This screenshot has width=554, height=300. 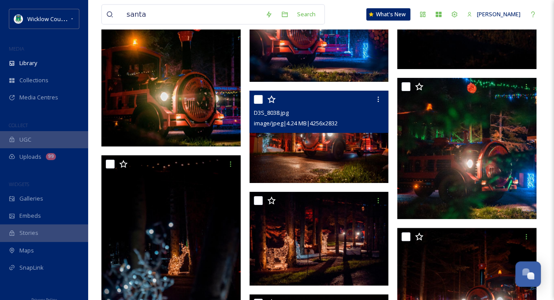 What do you see at coordinates (26, 251) in the screenshot?
I see `span: Maps` at bounding box center [26, 251].